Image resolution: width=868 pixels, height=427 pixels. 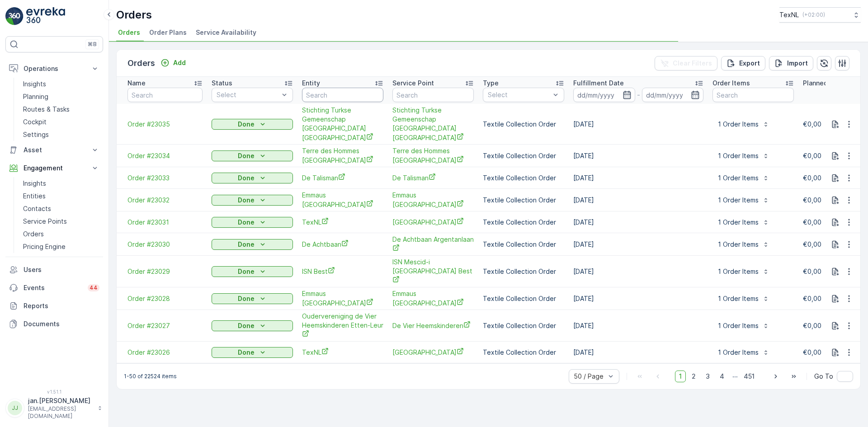 I want to click on p: Events, so click(x=53, y=288).